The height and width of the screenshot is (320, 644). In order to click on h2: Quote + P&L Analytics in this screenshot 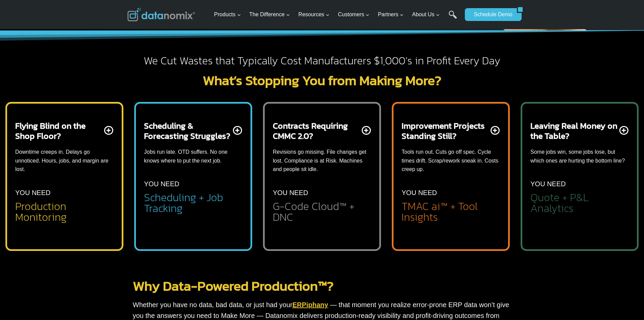, I will do `click(579, 203)`.